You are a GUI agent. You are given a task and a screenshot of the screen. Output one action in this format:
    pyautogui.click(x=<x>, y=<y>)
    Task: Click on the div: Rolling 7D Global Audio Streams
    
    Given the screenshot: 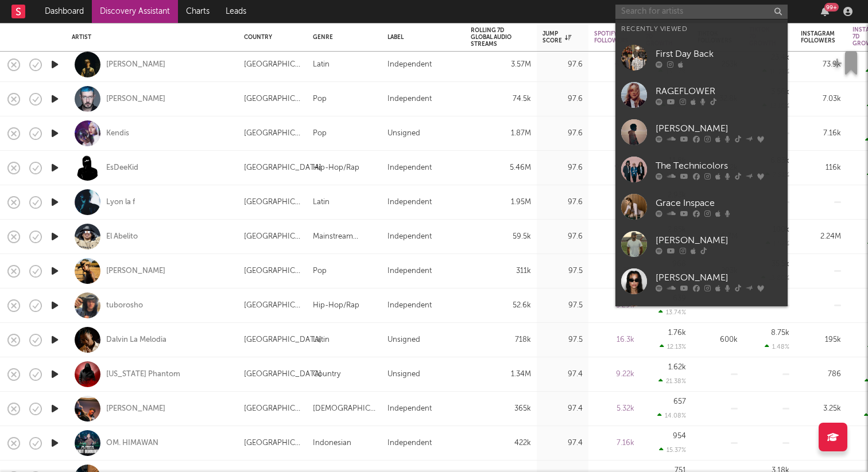 What is the action you would take?
    pyautogui.click(x=492, y=37)
    